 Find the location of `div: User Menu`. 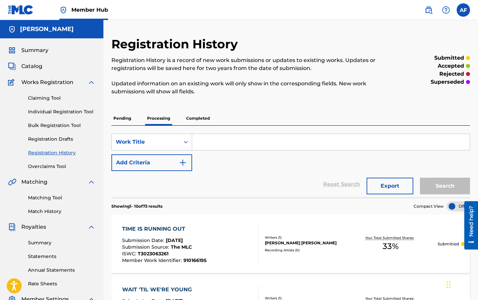

div: User Menu is located at coordinates (463, 10).